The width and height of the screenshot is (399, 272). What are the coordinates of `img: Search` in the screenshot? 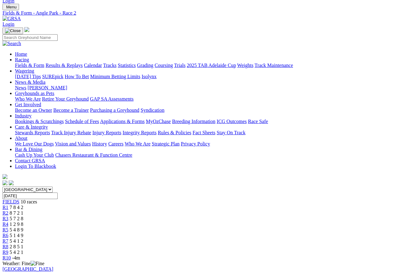 It's located at (12, 44).